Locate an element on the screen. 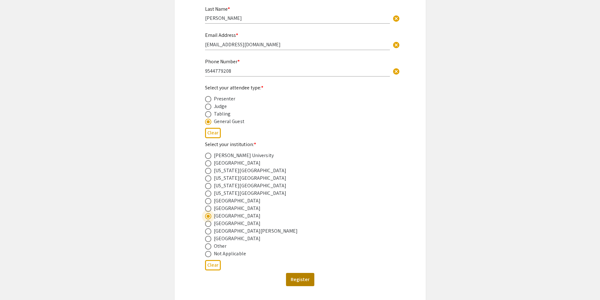  div: Presenter is located at coordinates (225, 99).